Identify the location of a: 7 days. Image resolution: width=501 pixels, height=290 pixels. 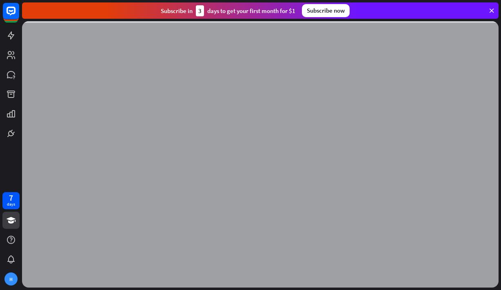
(11, 201).